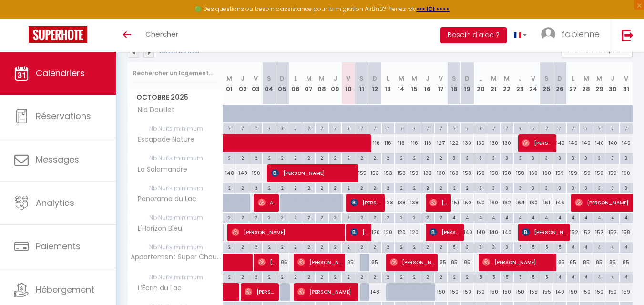 The image size is (644, 305). I want to click on div: 138, so click(388, 203).